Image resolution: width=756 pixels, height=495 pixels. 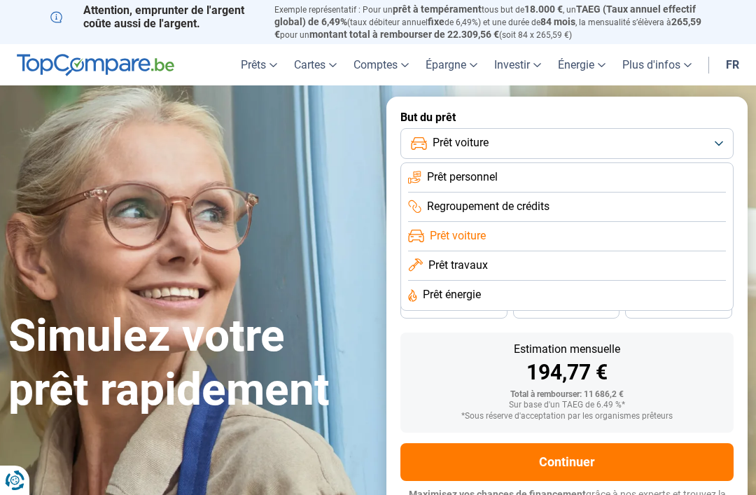 What do you see at coordinates (436, 22) in the screenshot?
I see `span: fixe` at bounding box center [436, 22].